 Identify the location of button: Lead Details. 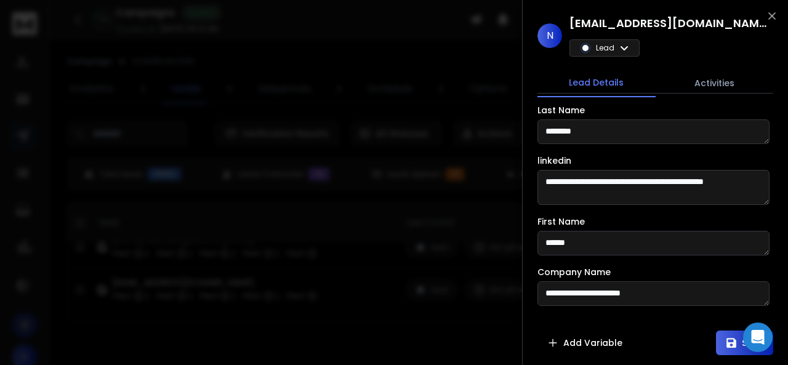
(597, 83).